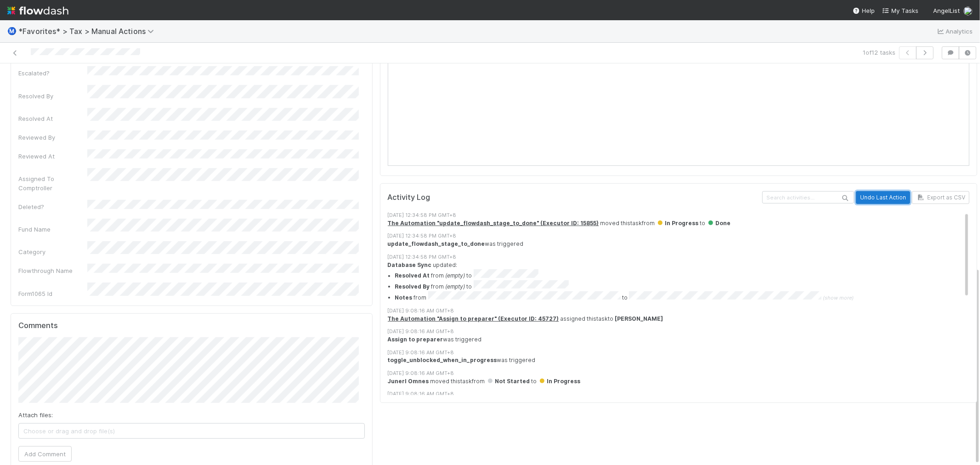 The height and width of the screenshot is (465, 980). I want to click on div: Help, so click(864, 11).